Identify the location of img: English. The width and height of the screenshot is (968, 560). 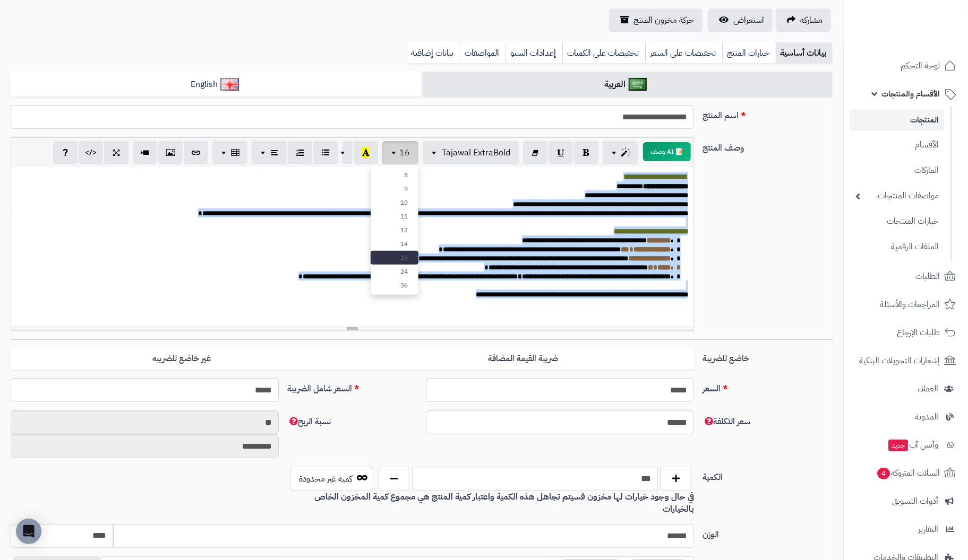
(229, 84).